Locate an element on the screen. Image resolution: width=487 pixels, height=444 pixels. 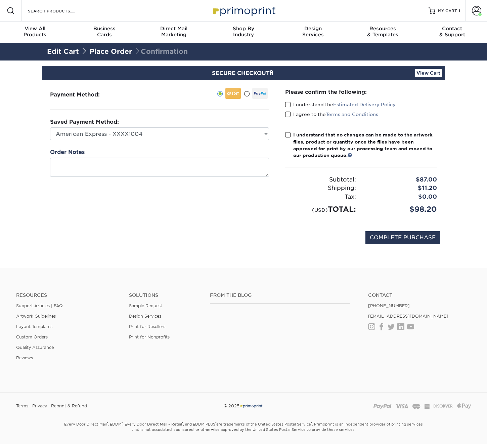
a: Terms is located at coordinates (22, 406).